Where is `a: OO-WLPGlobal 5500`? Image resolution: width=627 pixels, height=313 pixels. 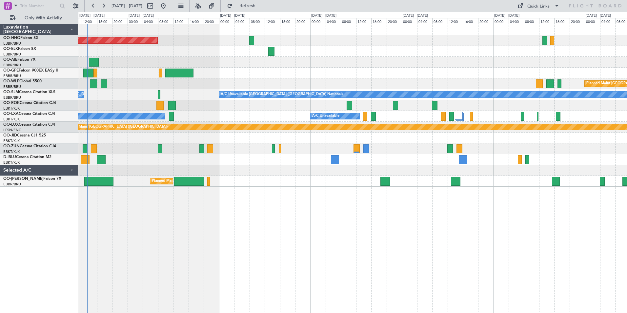
a: OO-WLPGlobal 5500 is located at coordinates (22, 81).